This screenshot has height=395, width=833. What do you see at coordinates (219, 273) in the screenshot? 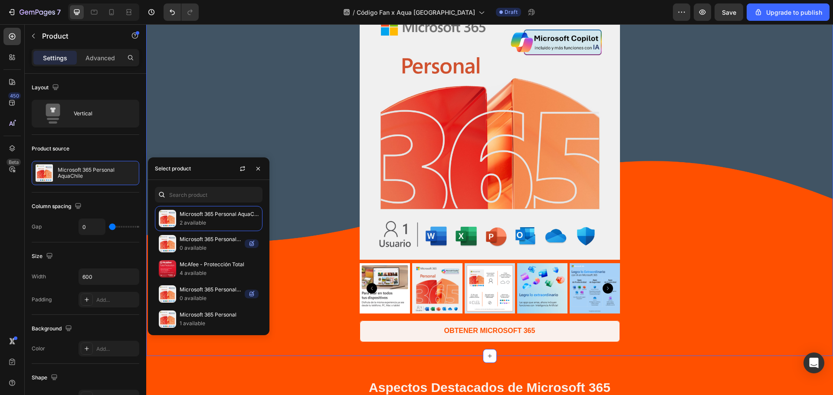
I see `p: 4 available` at bounding box center [219, 273].